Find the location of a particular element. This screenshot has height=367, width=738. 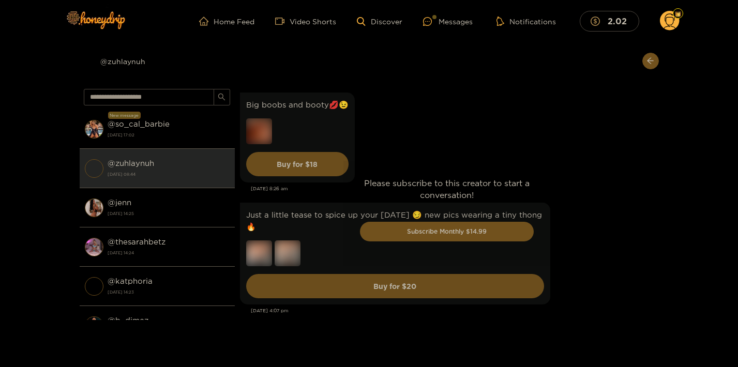

span: dollar is located at coordinates (598, 21).